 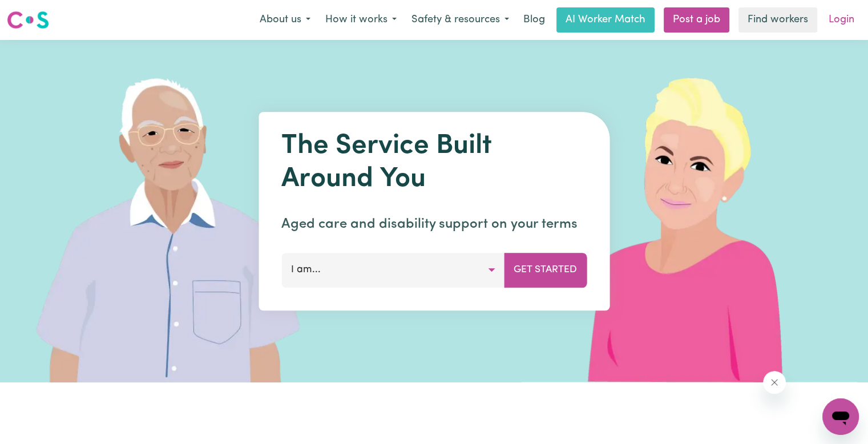 What do you see at coordinates (433, 163) in the screenshot?
I see `h1: The Service Built Around You` at bounding box center [433, 163].